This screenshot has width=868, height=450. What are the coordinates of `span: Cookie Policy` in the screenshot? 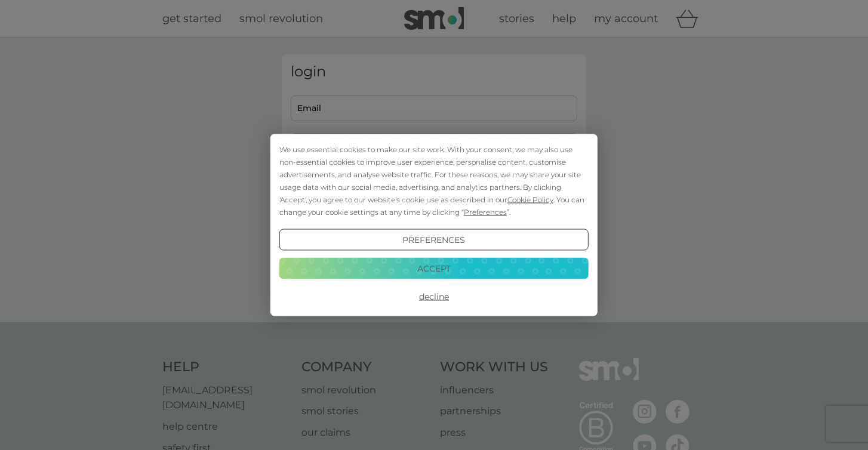 It's located at (530, 199).